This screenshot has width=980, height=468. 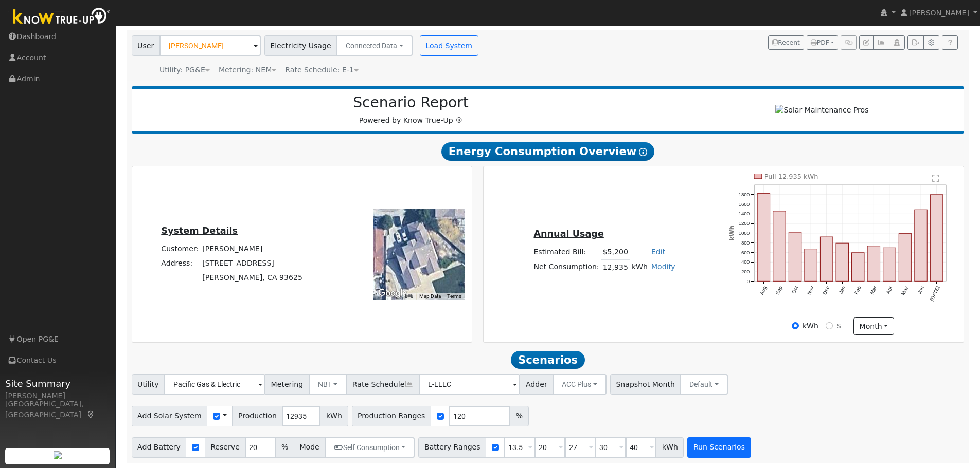 What do you see at coordinates (185, 70) in the screenshot?
I see `div: Utility: PG&E` at bounding box center [185, 70].